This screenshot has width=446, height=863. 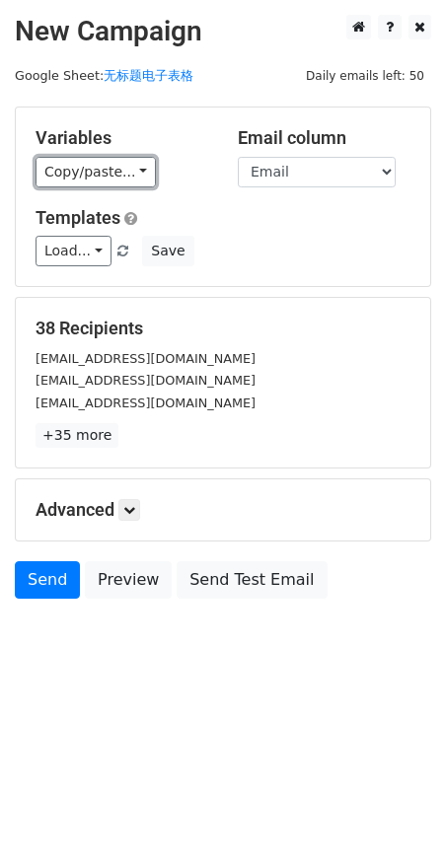 What do you see at coordinates (365, 76) in the screenshot?
I see `span: Daily emails left: 50` at bounding box center [365, 76].